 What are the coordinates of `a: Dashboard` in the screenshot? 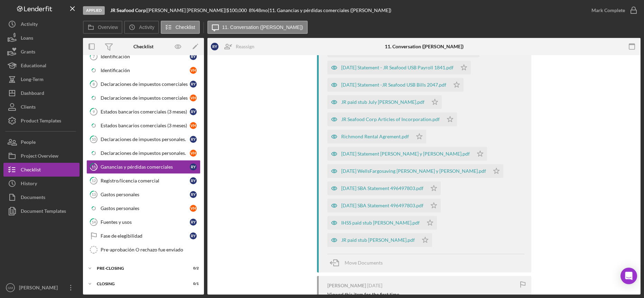 It's located at (42, 94).